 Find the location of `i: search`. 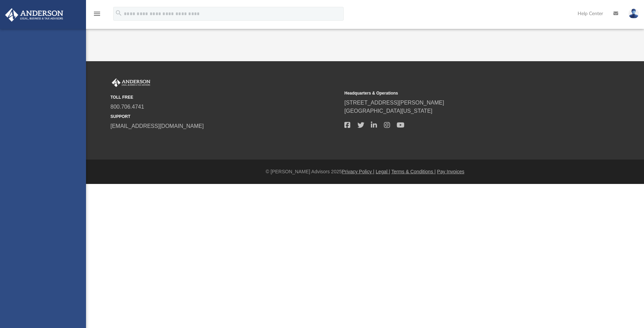

i: search is located at coordinates (119, 13).